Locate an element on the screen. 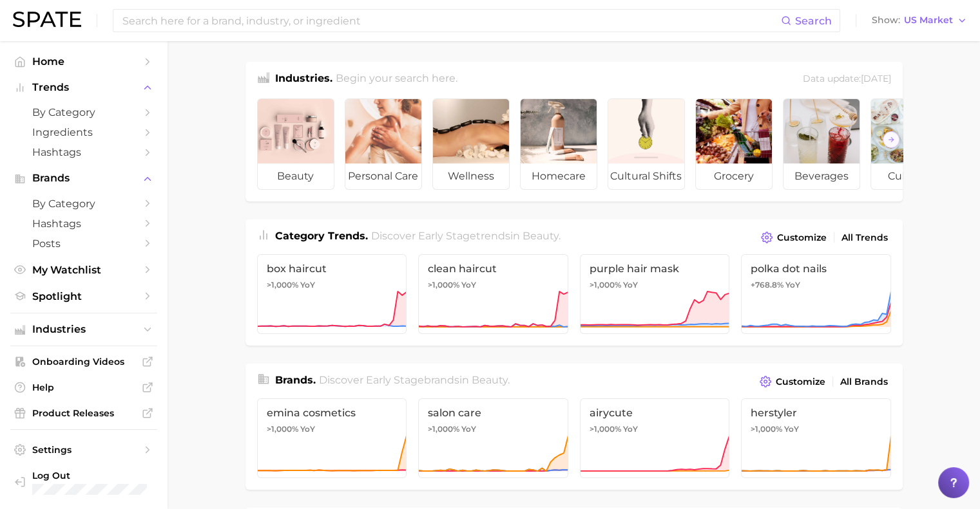  span: emina cosmetics is located at coordinates (332, 413).